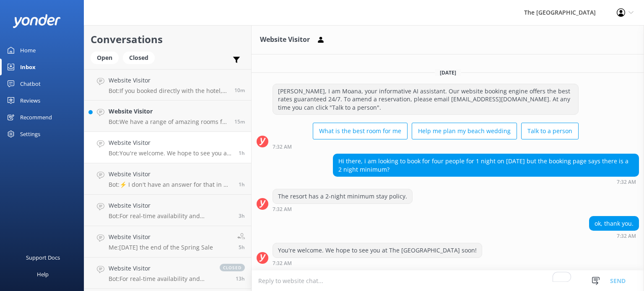  Describe the element at coordinates (28, 67) in the screenshot. I see `div: Inbox` at that location.